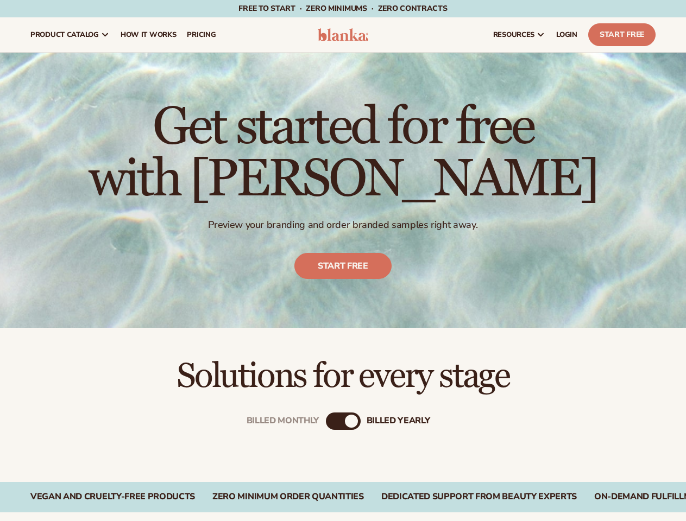 The height and width of the screenshot is (521, 686). What do you see at coordinates (112, 497) in the screenshot?
I see `div: Vegan and Cruelty-Free Products` at bounding box center [112, 497].